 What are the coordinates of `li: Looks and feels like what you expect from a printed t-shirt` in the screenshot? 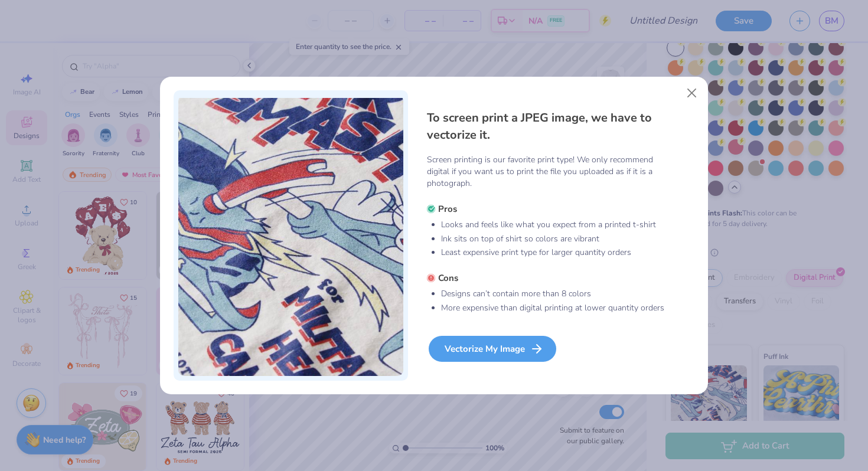 It's located at (553, 225).